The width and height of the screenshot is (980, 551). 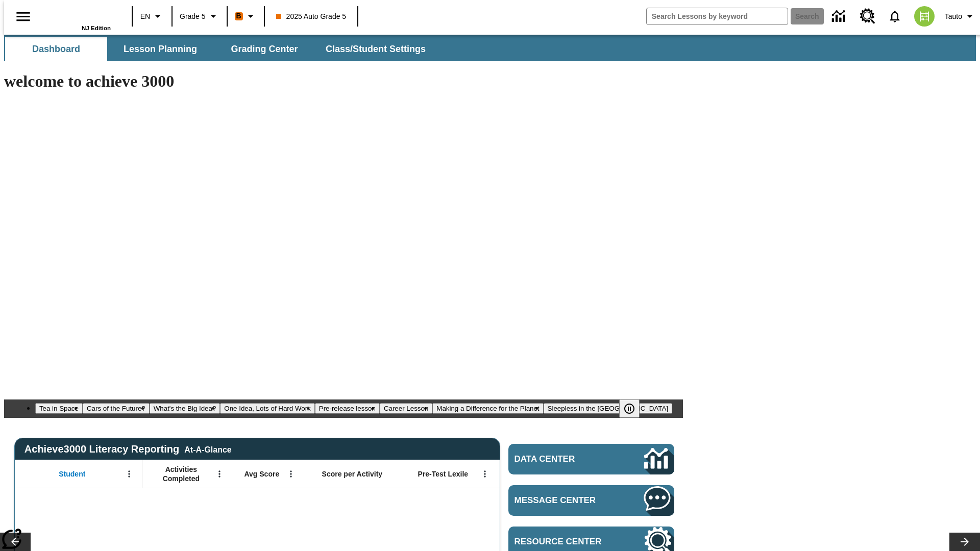 I want to click on span: B, so click(x=239, y=16).